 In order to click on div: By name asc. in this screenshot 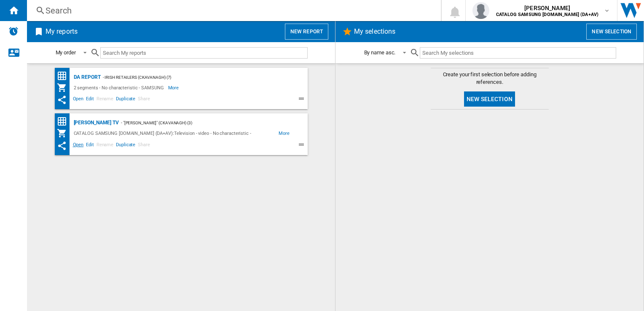, I will do `click(380, 52)`.